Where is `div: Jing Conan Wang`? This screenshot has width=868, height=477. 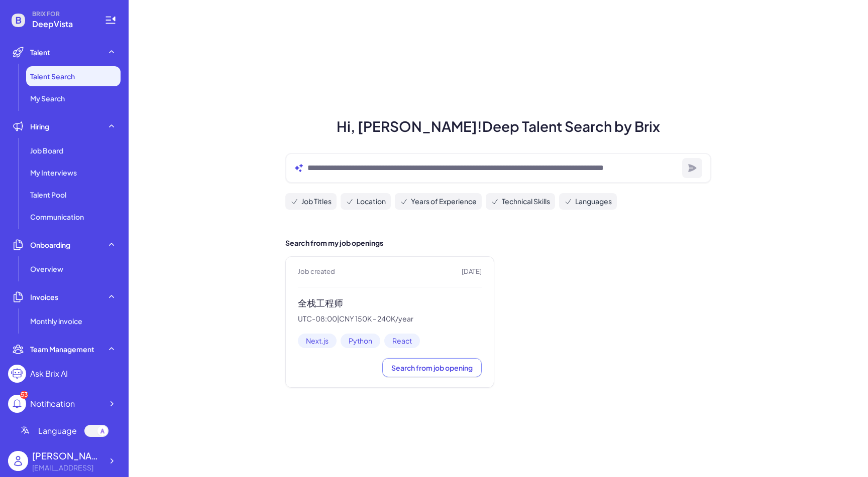 div: Jing Conan Wang is located at coordinates (67, 456).